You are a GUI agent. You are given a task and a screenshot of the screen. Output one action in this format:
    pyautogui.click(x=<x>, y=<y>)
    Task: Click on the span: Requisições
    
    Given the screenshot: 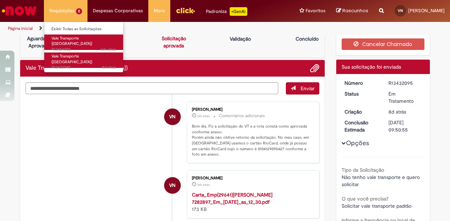 What is the action you would take?
    pyautogui.click(x=62, y=11)
    